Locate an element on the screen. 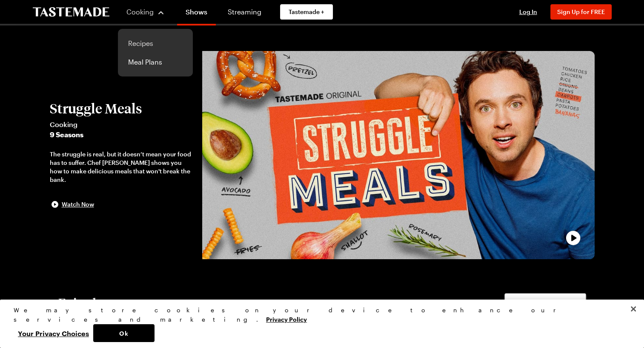 This screenshot has width=644, height=348. span: Season 9 is located at coordinates (524, 302).